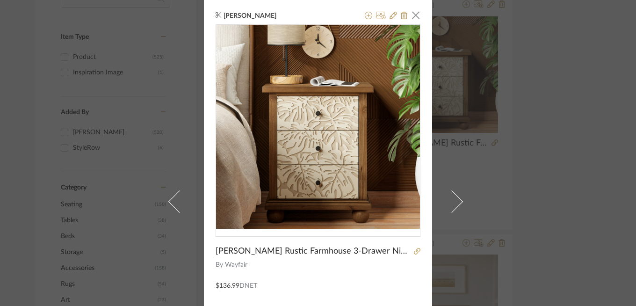 The image size is (636, 306). I want to click on span: By, so click(219, 265).